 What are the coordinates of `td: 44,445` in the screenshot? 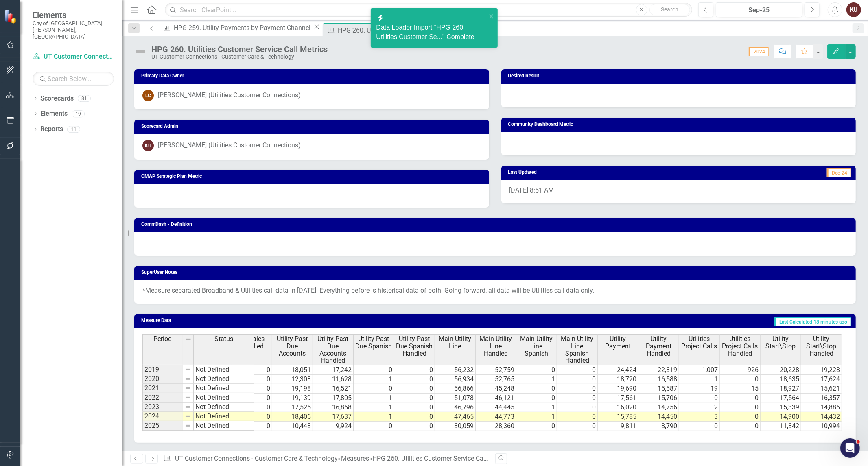 It's located at (496, 407).